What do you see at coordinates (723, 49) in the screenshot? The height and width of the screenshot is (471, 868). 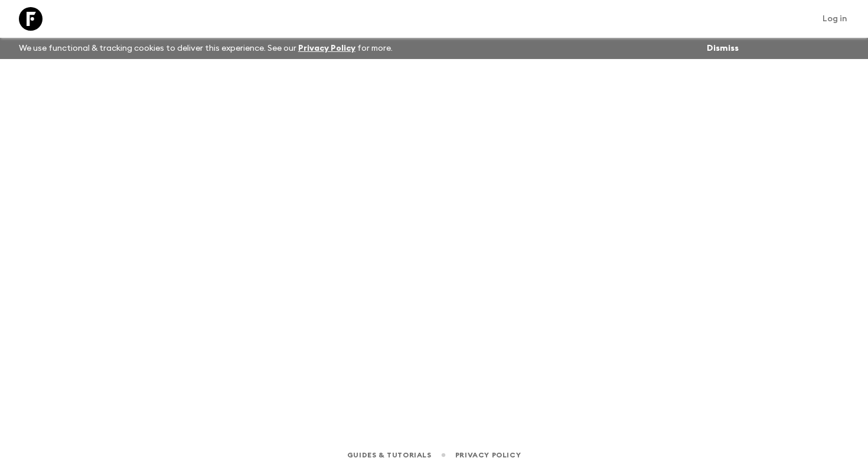 I see `button: Dismiss` at bounding box center [723, 49].